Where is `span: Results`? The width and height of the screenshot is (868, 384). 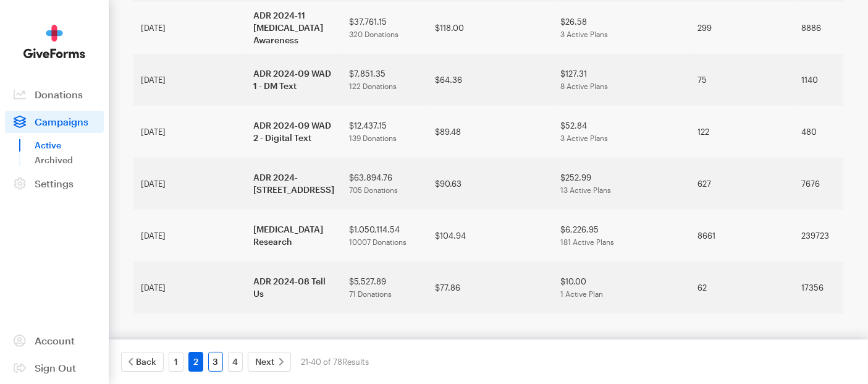 span: Results is located at coordinates (356, 362).